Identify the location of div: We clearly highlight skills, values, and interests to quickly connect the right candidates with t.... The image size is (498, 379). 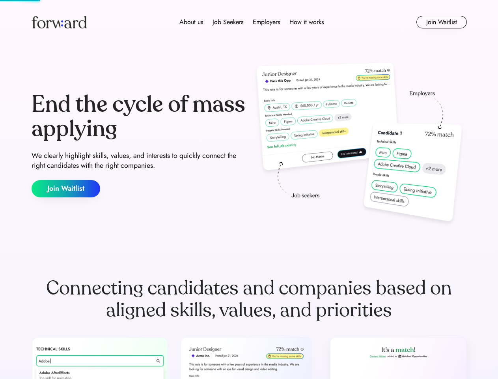
(139, 160).